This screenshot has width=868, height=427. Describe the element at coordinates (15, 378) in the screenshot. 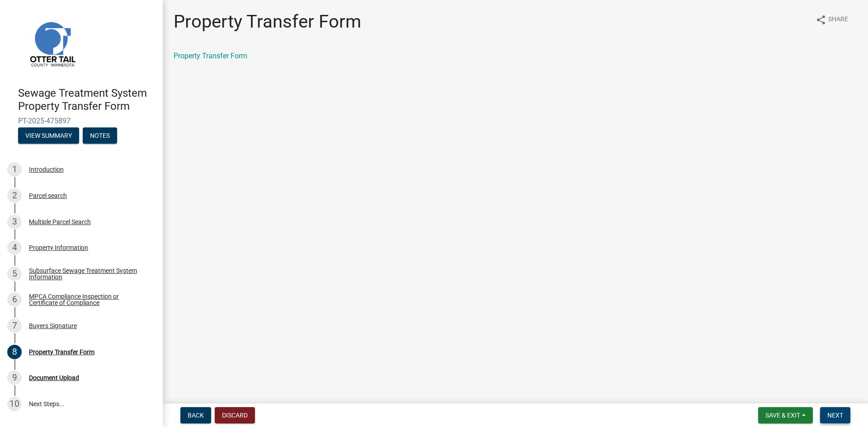

I see `div: 9` at that location.